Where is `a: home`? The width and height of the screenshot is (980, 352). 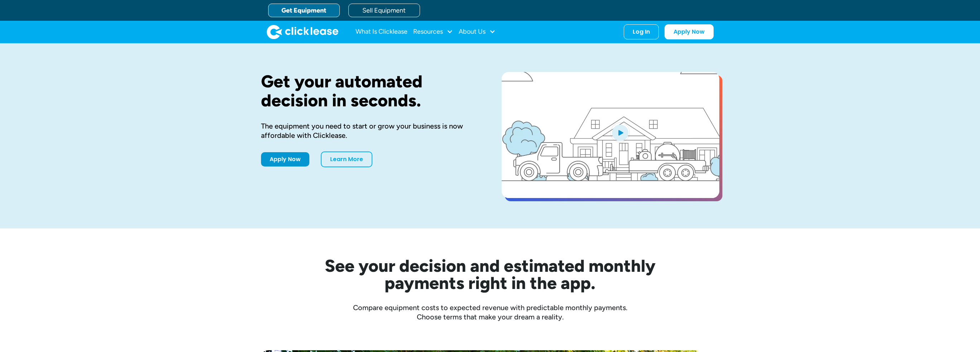 a: home is located at coordinates (302, 32).